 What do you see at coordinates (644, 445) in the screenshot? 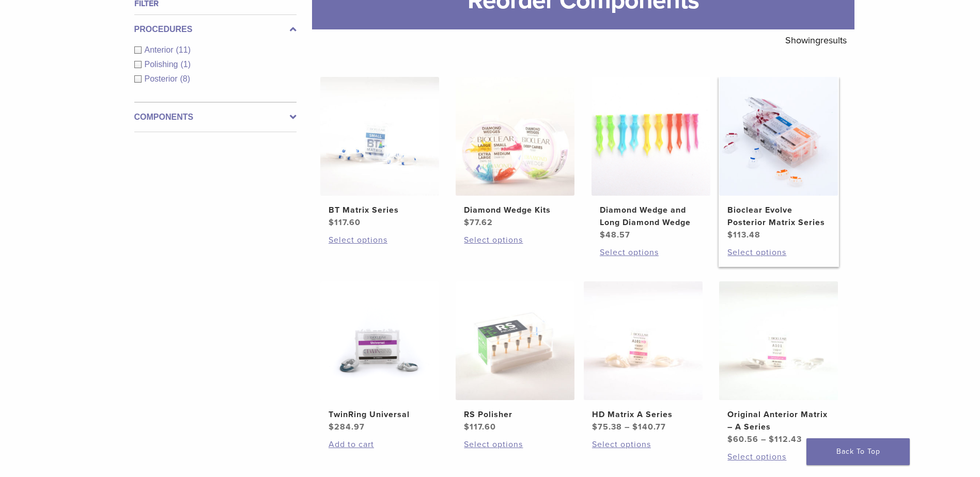
I see `a: Select options for “HD Matrix A Series”` at bounding box center [644, 445].